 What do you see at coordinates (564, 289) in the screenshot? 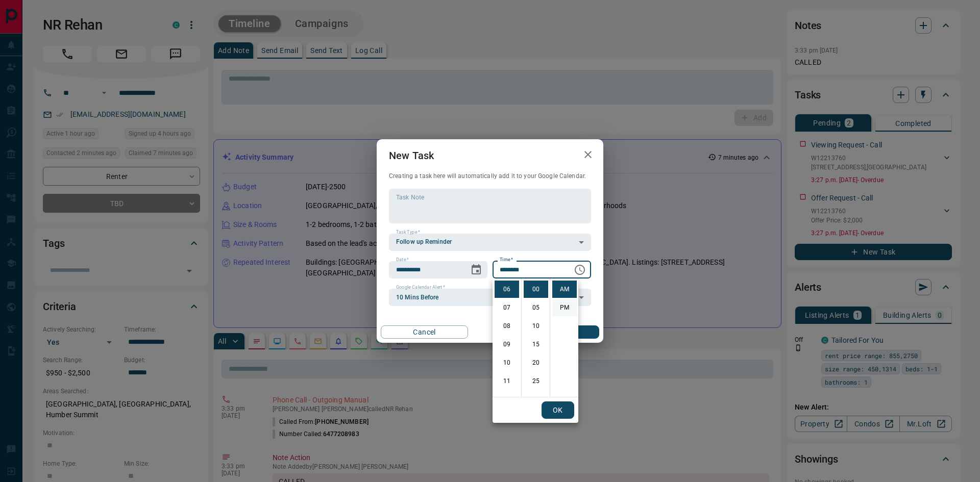
I see `li: AM` at bounding box center [564, 289].